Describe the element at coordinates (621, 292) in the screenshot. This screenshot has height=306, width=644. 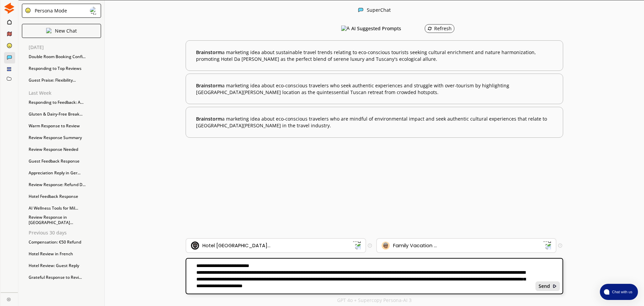
I see `span: Chat with us` at that location.